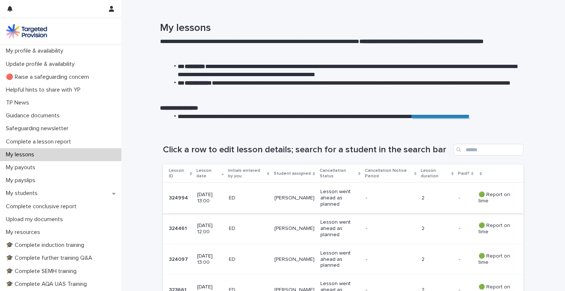  Describe the element at coordinates (340, 28) in the screenshot. I see `h1: My lessons` at that location.